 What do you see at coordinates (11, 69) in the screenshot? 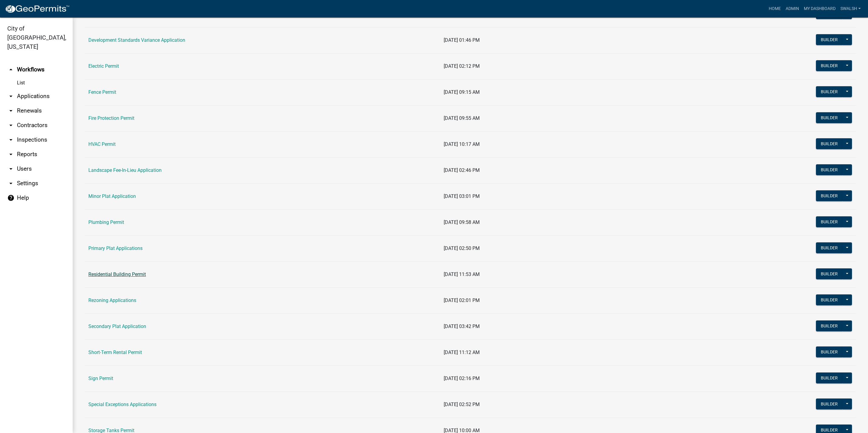
I see `i: arrow_drop_up` at bounding box center [11, 69].